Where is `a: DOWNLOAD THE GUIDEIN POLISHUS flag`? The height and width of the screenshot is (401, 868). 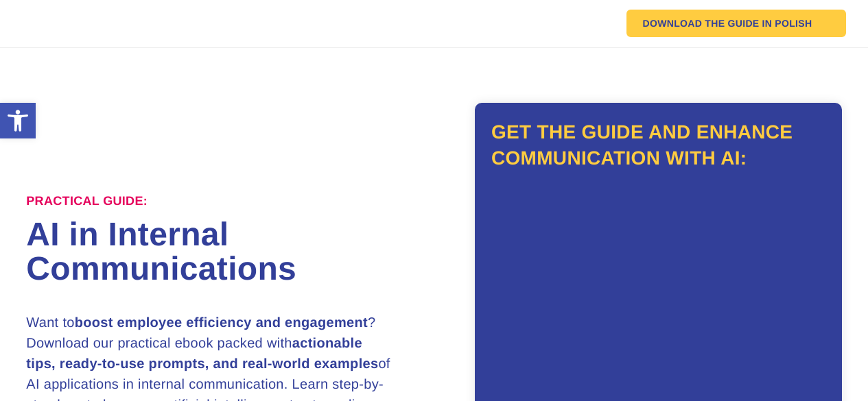
a: DOWNLOAD THE GUIDEIN POLISHUS flag is located at coordinates (736, 24).